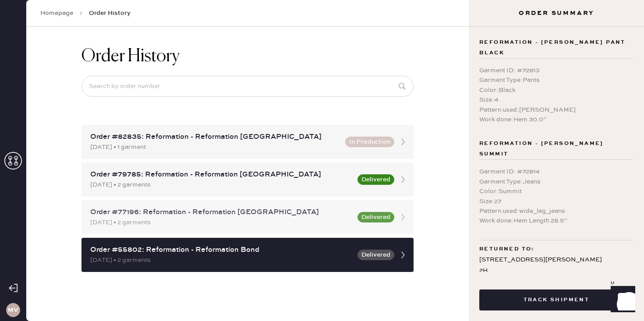 The width and height of the screenshot is (644, 321). What do you see at coordinates (556, 192) in the screenshot?
I see `div: Color : Summit` at bounding box center [556, 192].